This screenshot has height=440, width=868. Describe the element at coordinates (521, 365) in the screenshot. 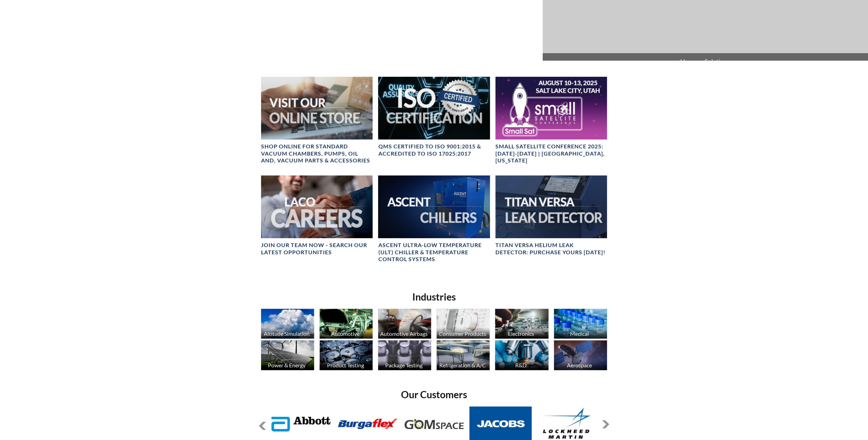

I see `div: R&D` at that location.